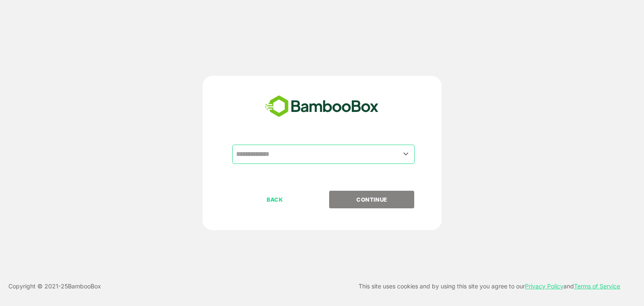 Image resolution: width=644 pixels, height=306 pixels. What do you see at coordinates (321, 106) in the screenshot?
I see `img: bamboobox` at bounding box center [321, 106].